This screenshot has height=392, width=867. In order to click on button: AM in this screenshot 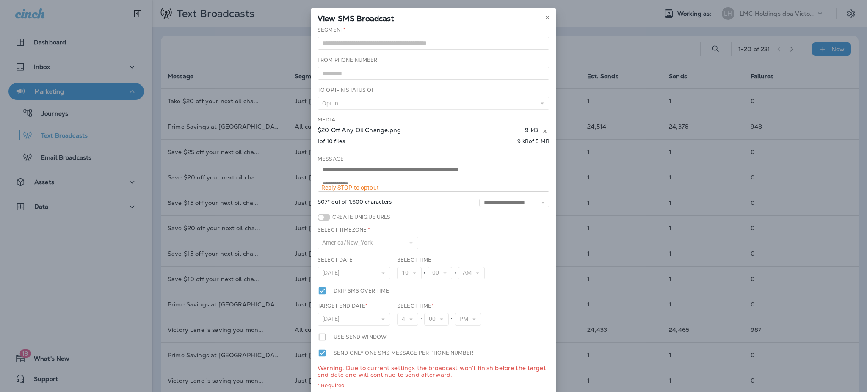, I will do `click(471, 273)`.